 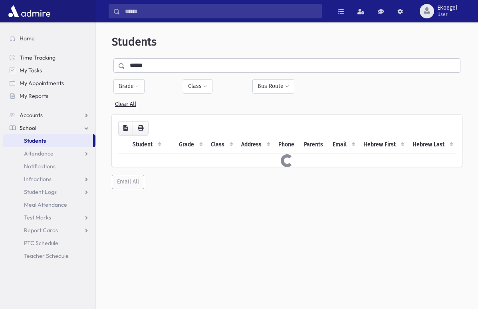 What do you see at coordinates (31, 115) in the screenshot?
I see `span: Accounts` at bounding box center [31, 115].